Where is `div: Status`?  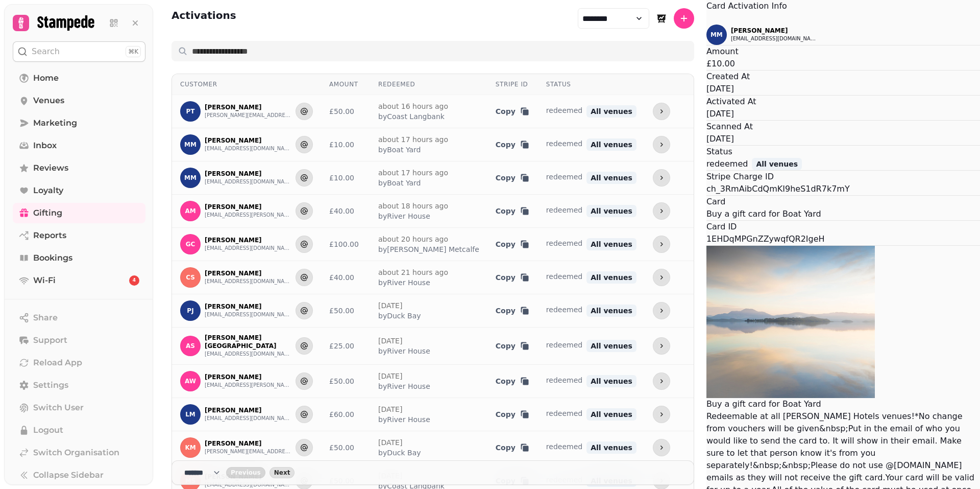
div: Status is located at coordinates (591, 85).